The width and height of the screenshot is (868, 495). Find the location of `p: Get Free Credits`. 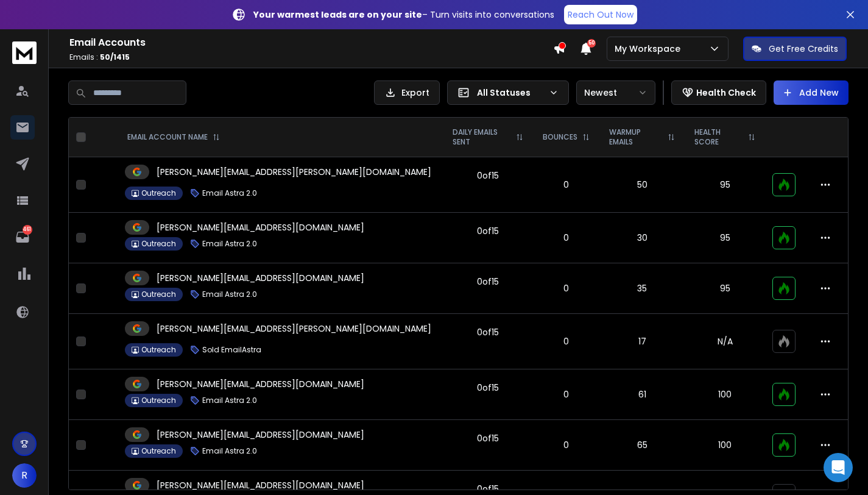

p: Get Free Credits is located at coordinates (803, 49).